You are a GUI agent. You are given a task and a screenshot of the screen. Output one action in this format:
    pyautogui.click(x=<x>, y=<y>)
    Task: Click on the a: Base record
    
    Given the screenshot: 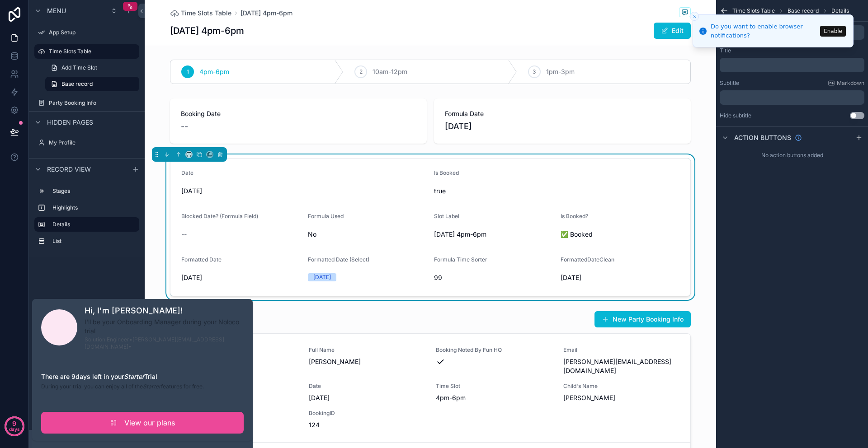 What is the action you would take?
    pyautogui.click(x=92, y=84)
    